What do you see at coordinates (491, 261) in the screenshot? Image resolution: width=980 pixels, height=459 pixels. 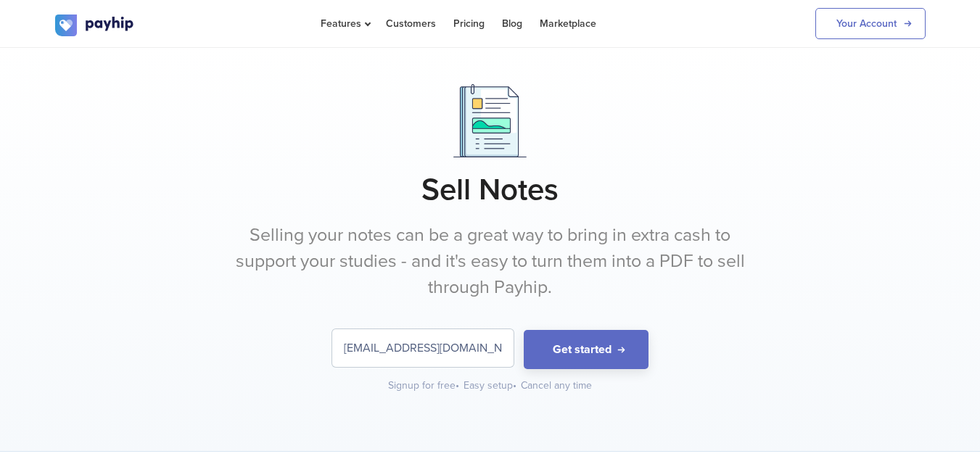 I see `p: Selling your notes can be a great way to bring in extra cash to support your studies - and it's e...` at bounding box center [491, 261].